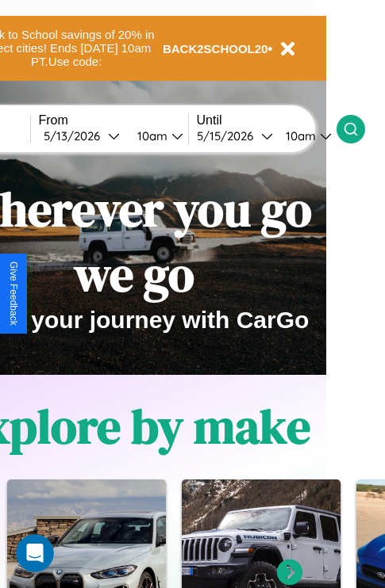 This screenshot has height=588, width=385. What do you see at coordinates (266, 120) in the screenshot?
I see `label: Until` at bounding box center [266, 120].